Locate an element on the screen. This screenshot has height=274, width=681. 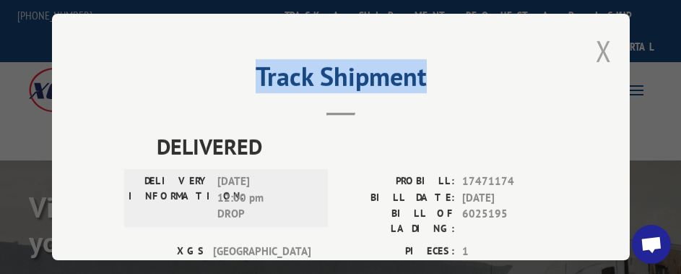
div: Open chat is located at coordinates (652, 244).